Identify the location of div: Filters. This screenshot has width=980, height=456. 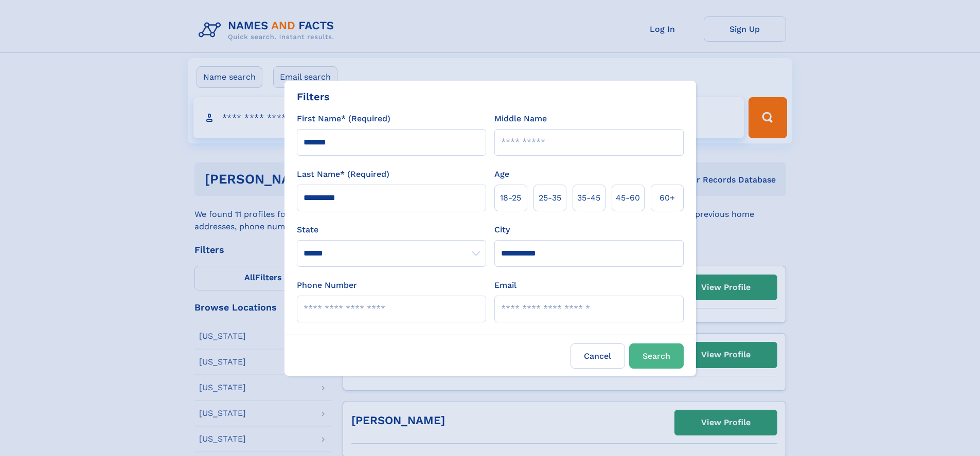
(313, 96).